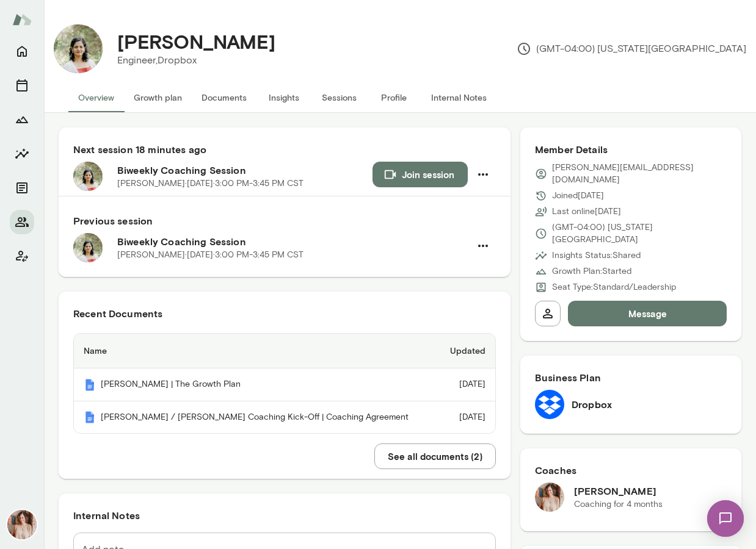 This screenshot has width=756, height=549. Describe the element at coordinates (196, 60) in the screenshot. I see `p: Engineer, Dropbox` at that location.